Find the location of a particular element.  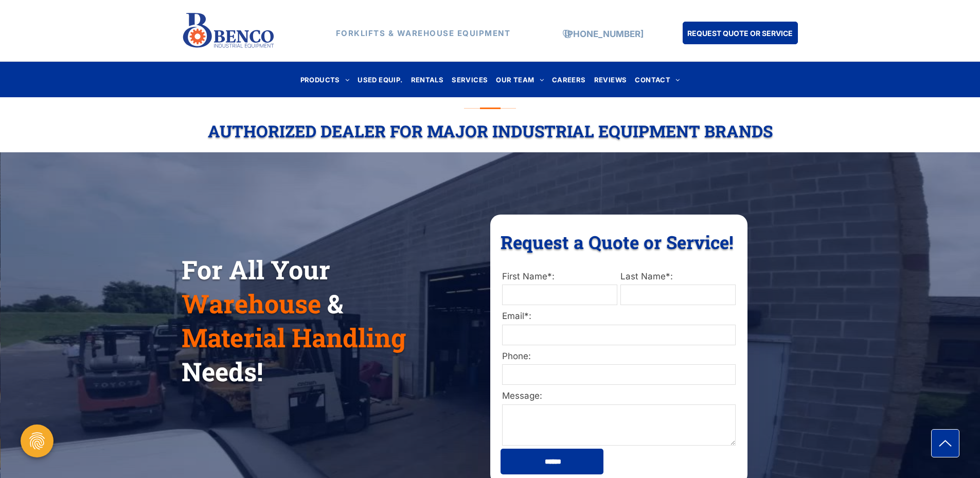

span: Authorized Dealer For Major Industrial Equipment Brands is located at coordinates (490, 131).